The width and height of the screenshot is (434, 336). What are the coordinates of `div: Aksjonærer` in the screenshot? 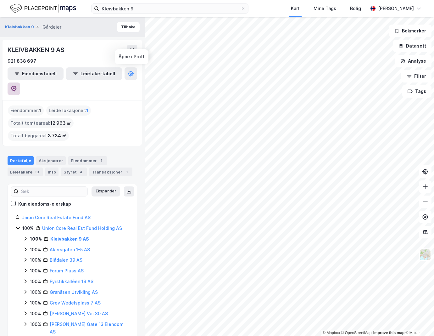 It's located at (51, 161).